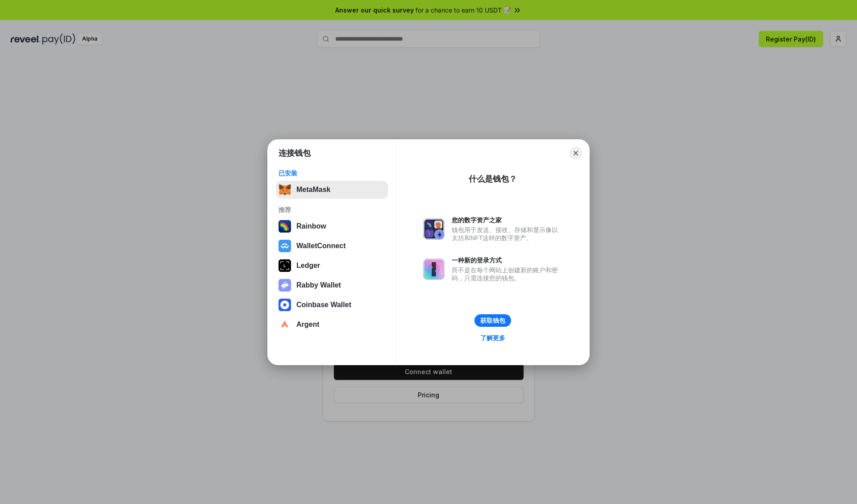 This screenshot has width=857, height=504. I want to click on button: Argent, so click(332, 325).